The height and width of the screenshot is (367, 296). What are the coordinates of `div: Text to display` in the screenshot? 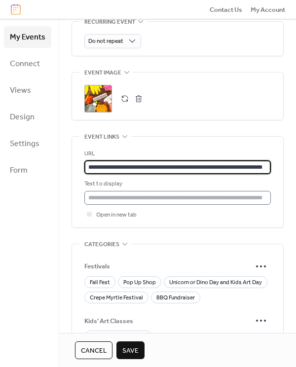 It's located at (176, 184).